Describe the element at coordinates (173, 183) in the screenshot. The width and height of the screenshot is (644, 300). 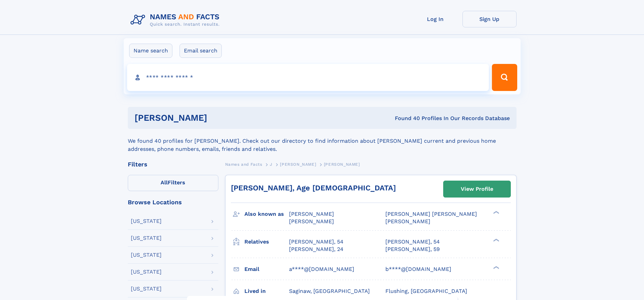
I see `label: Filters` at that location.